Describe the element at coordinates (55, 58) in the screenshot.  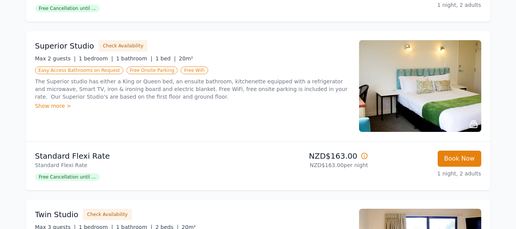
I see `span: Max 2 guests |` at that location.